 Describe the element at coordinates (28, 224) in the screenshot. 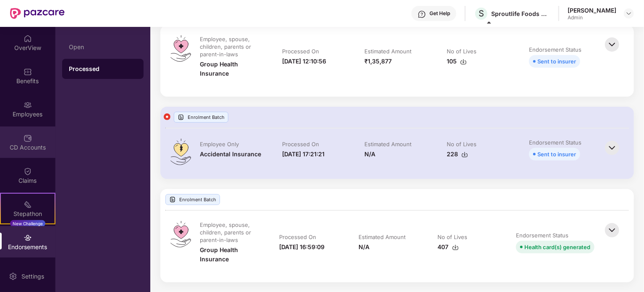

I see `div: New Challenge` at that location.